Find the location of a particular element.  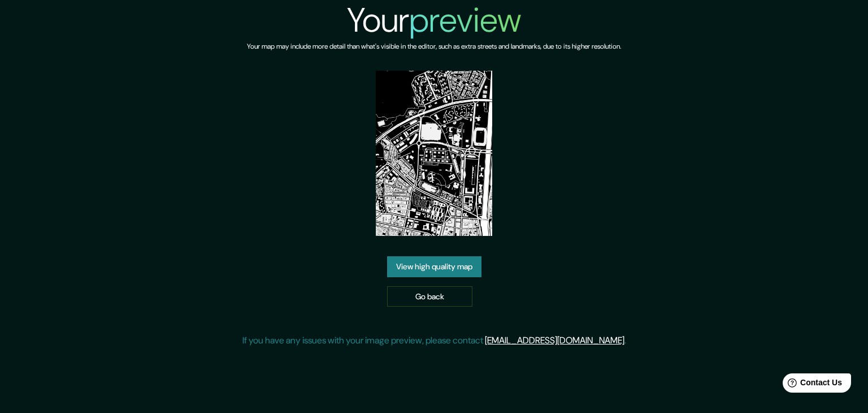

img: created-map-preview is located at coordinates (434, 153).